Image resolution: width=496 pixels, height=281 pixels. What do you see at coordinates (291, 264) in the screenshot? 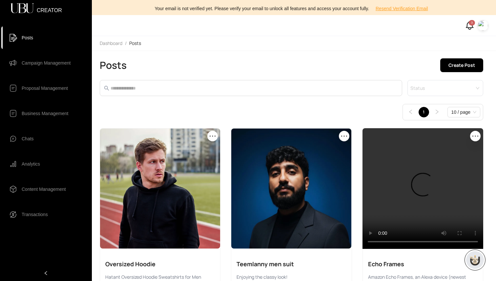
I see `div: Teemlanny men suit` at bounding box center [291, 264].